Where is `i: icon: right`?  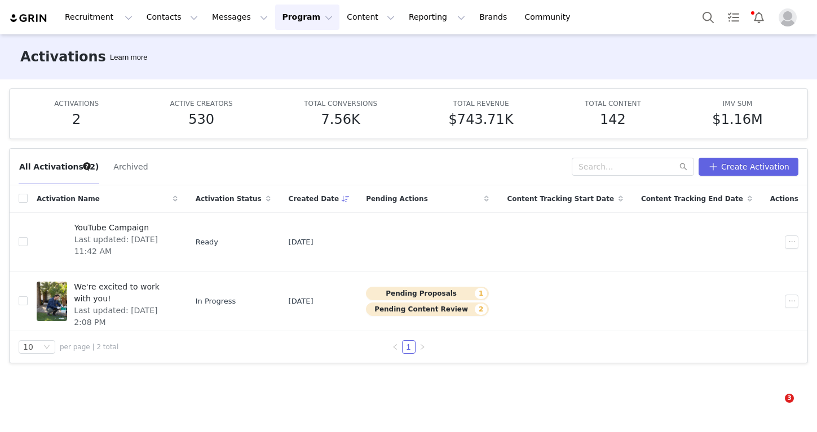 i: icon: right is located at coordinates (422, 347).